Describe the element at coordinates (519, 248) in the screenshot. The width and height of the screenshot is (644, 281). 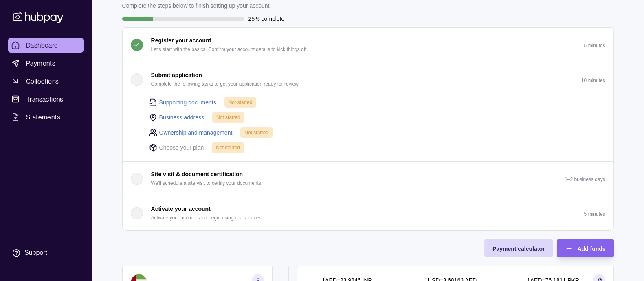
I see `span: Payment calculator` at that location.